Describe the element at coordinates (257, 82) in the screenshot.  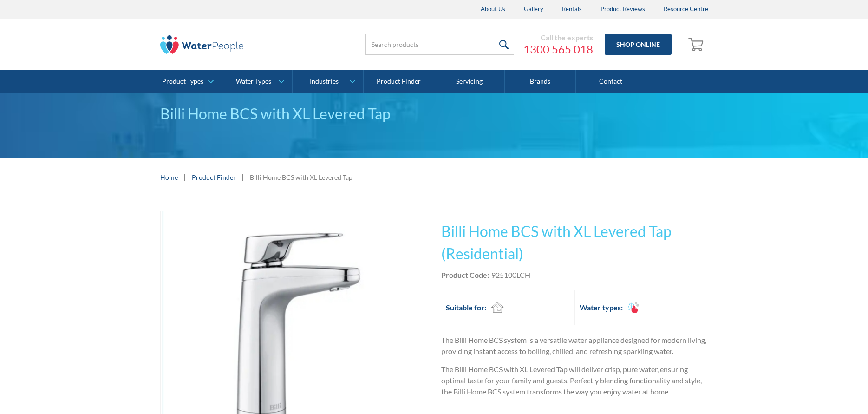
I see `a: Water Types` at that location.